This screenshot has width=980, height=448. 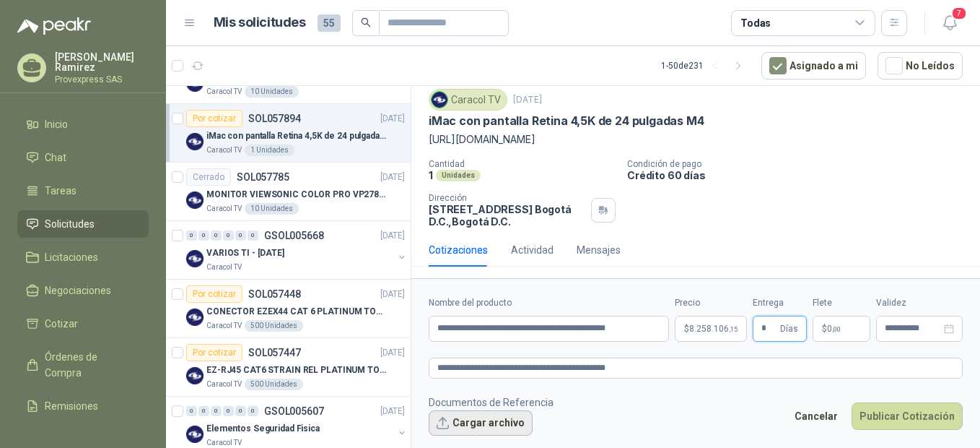 What do you see at coordinates (779, 302) in the screenshot?
I see `label: Entrega` at bounding box center [779, 302].